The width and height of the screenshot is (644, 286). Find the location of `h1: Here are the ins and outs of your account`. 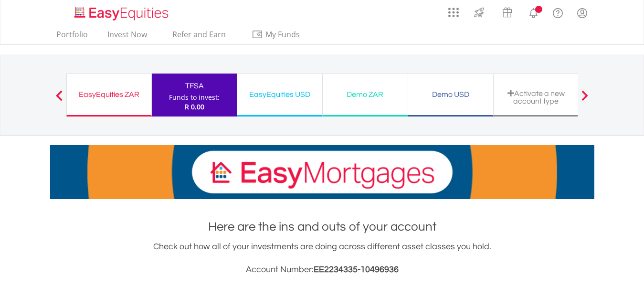

h1: Here are the ins and outs of your account is located at coordinates (322, 227).